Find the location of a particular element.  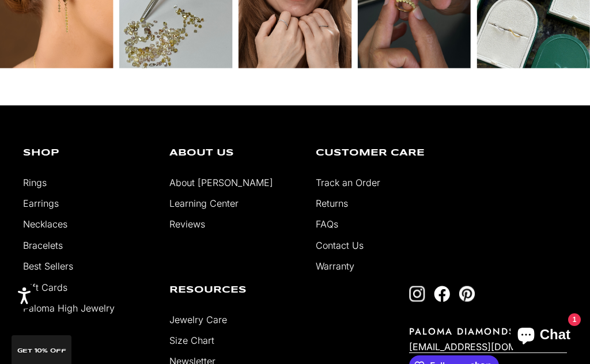

a: Earrings is located at coordinates (41, 203).